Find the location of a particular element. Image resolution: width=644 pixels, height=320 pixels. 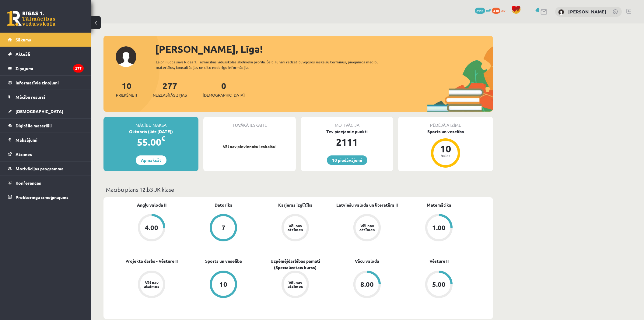

div: Pēdējā atzīme is located at coordinates (446, 123).